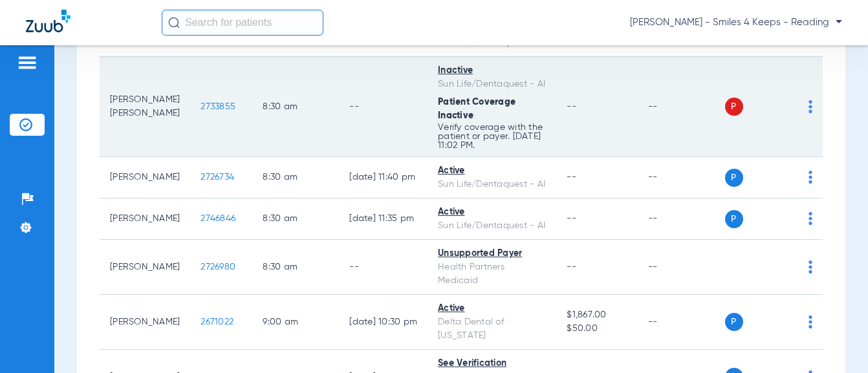 This screenshot has width=868, height=373. I want to click on td: 9:00 AM, so click(296, 322).